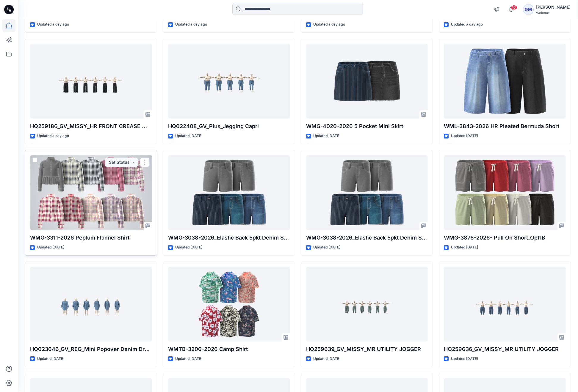 This screenshot has height=392, width=578. I want to click on p: HQ022408_GV_Plus_Jegging Capri, so click(229, 126).